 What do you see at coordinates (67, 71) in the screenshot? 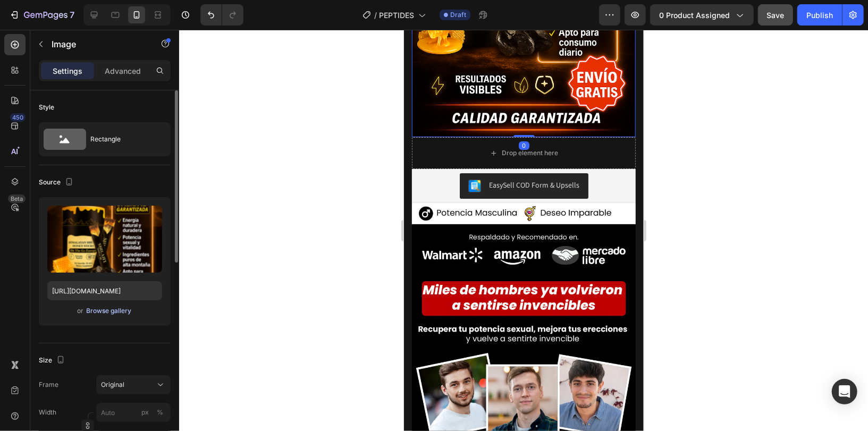
I see `p: Settings` at bounding box center [67, 71].